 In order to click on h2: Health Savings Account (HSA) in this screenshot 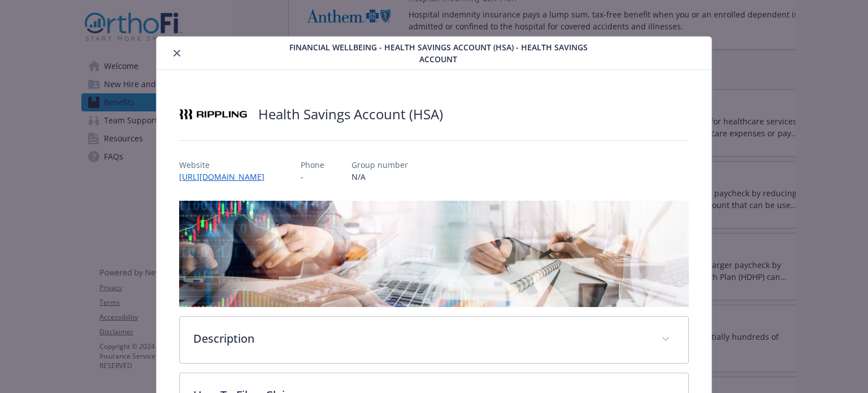, I will do `click(351, 114)`.